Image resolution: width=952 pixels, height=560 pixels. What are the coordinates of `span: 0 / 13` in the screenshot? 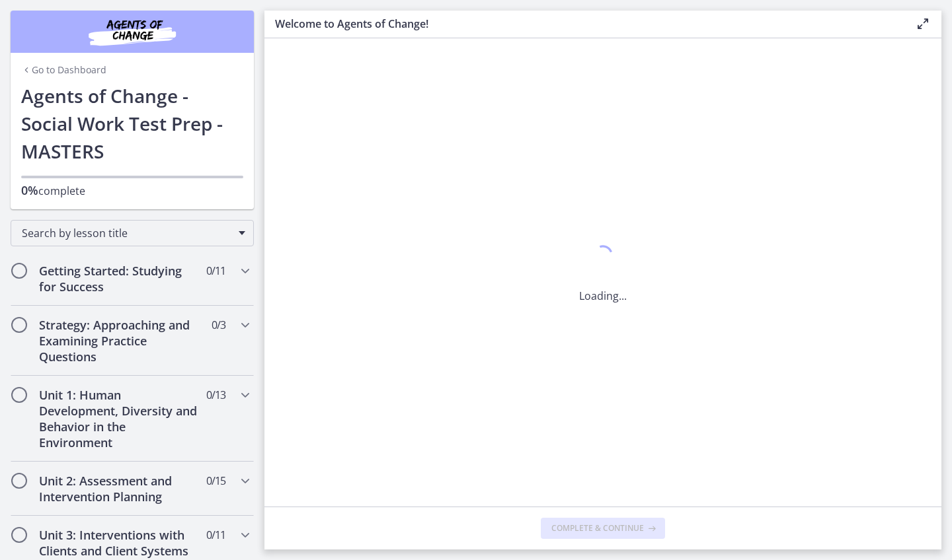 It's located at (215, 395).